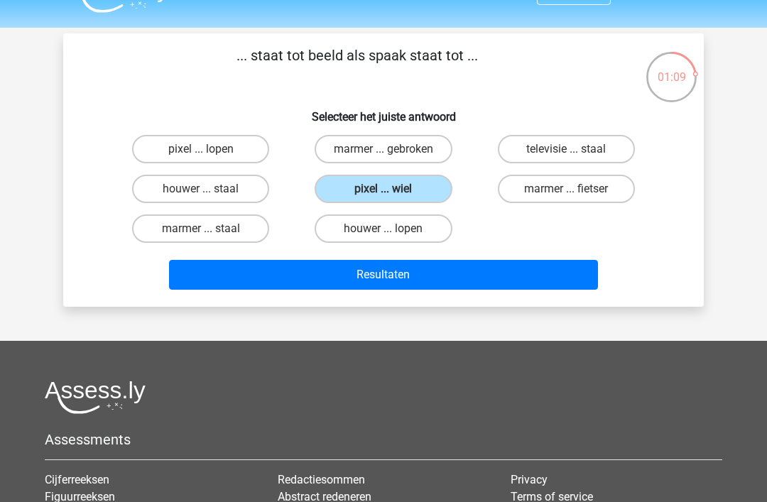 This screenshot has width=767, height=502. Describe the element at coordinates (384, 275) in the screenshot. I see `button: Resultaten` at that location.